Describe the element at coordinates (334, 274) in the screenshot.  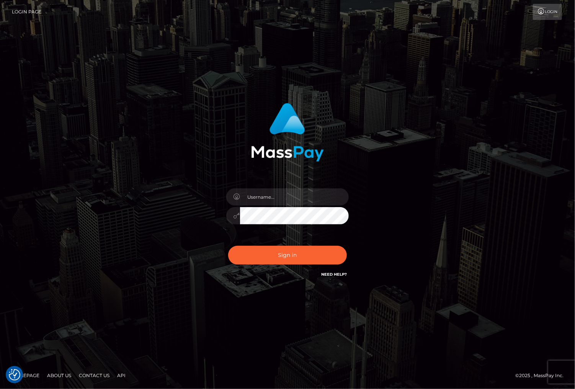
I see `a: Need Help?` at that location.